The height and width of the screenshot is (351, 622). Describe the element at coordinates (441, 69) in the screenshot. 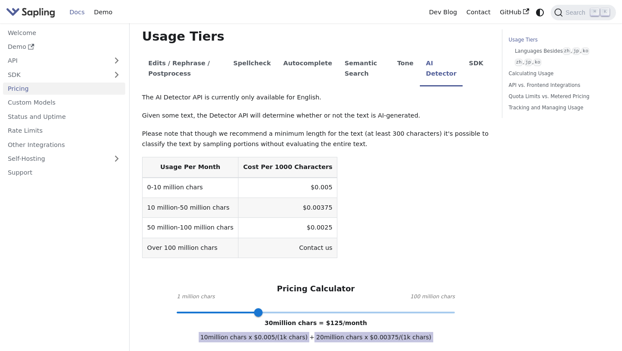

I see `li: AI Detector` at that location.